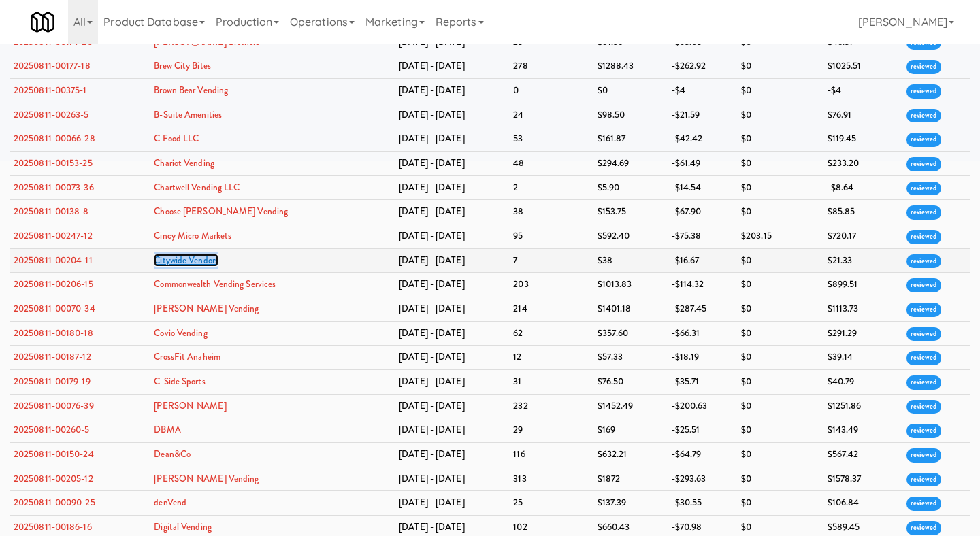 This screenshot has width=980, height=536. Describe the element at coordinates (54, 308) in the screenshot. I see `a: 20250811-00070-34` at that location.